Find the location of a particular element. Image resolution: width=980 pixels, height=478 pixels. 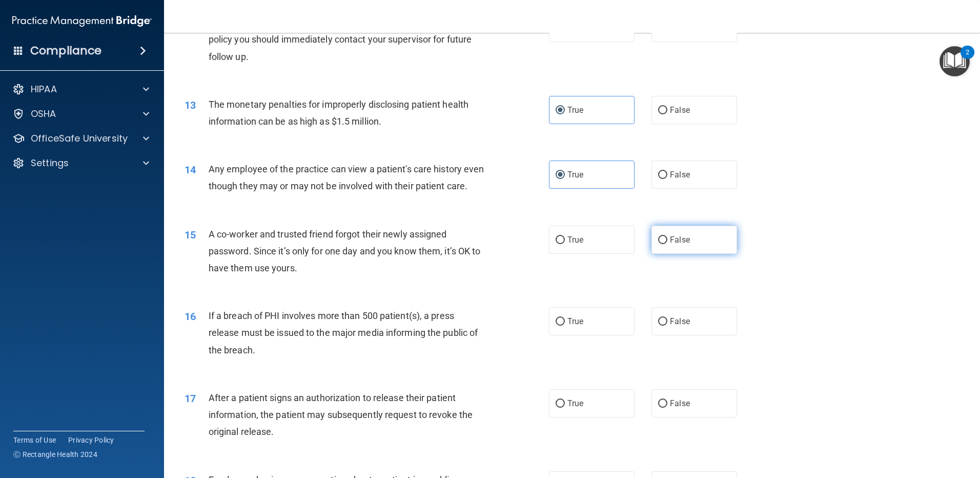

span: 14 is located at coordinates (190, 169).